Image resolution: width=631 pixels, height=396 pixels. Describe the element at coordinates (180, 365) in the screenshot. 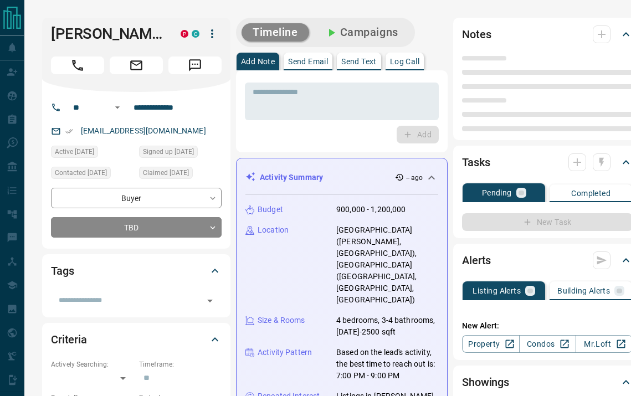

I see `p: Timeframe:` at that location.